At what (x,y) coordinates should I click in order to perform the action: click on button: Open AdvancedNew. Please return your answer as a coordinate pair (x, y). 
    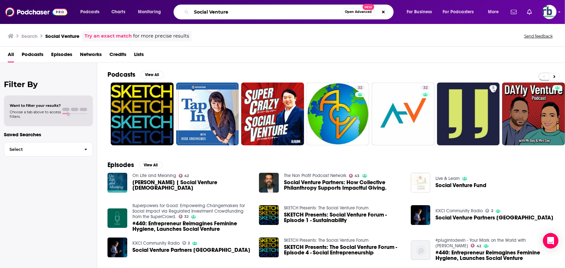
    Looking at the image, I should click on (358, 12).